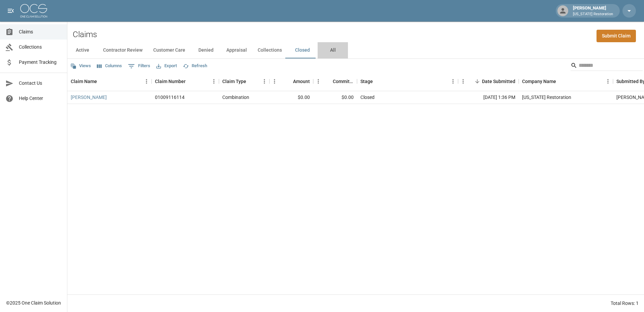 The width and height of the screenshot is (644, 312). What do you see at coordinates (607, 66) in the screenshot?
I see `div: Search` at bounding box center [607, 66].